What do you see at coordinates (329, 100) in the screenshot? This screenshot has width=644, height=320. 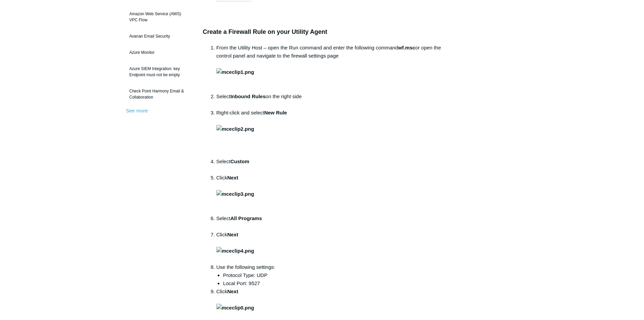 I see `li: Select on the right side` at bounding box center [329, 100].